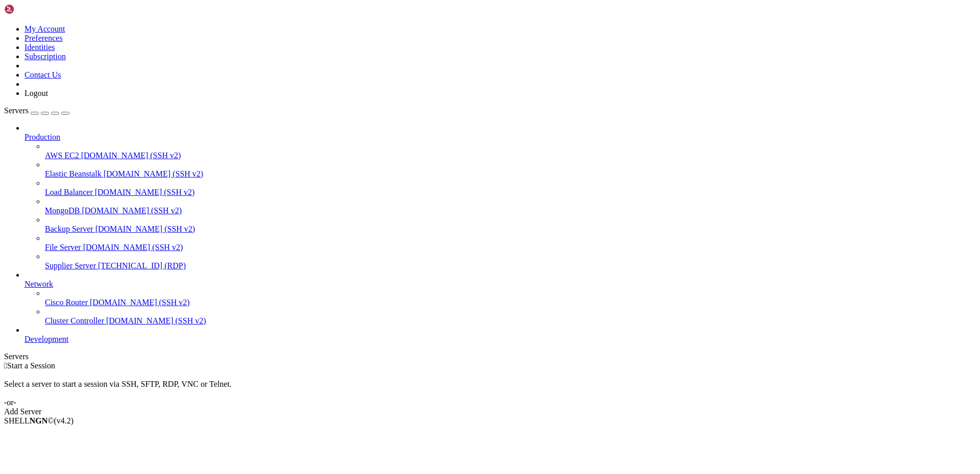 Image resolution: width=980 pixels, height=474 pixels. I want to click on img: Shellngn, so click(33, 9).